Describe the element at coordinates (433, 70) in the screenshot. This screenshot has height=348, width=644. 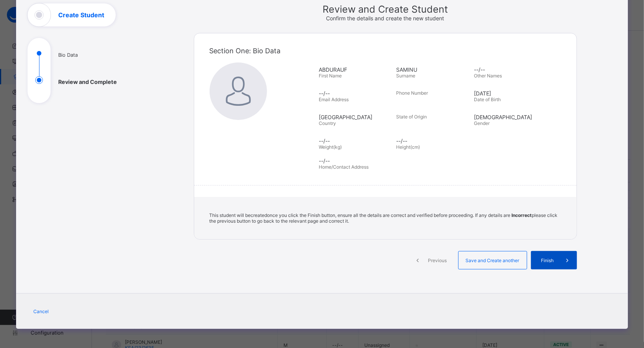
I see `span: SAMINU` at that location.